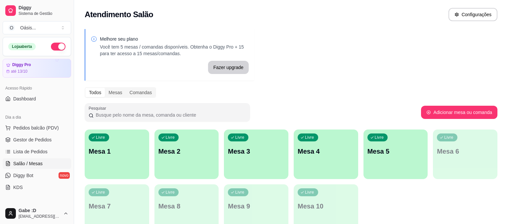 This screenshot has height=224, width=508. I want to click on label: Pesquisar, so click(99, 108).